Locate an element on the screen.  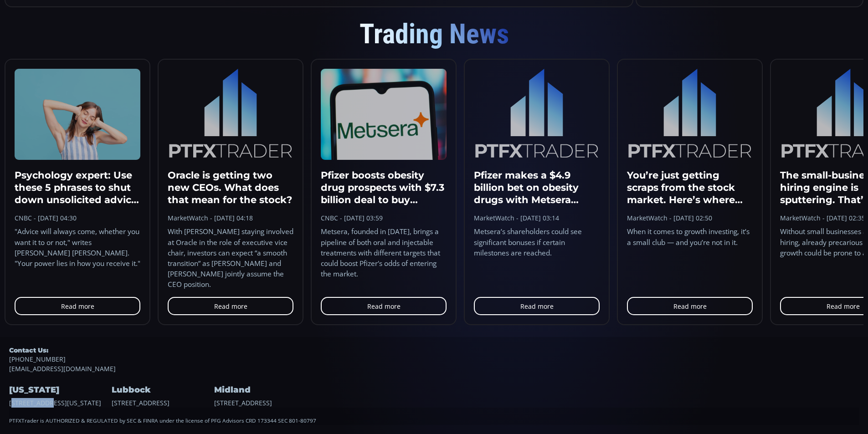
h3: Psychology expert: Use these 5 phrases to shut down unsolicited advice every time is located at coordinates (78, 187).